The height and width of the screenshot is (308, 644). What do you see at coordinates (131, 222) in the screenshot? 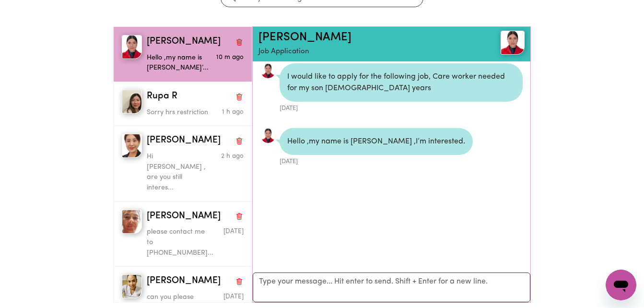
I see `img: Maria S` at bounding box center [131, 222].